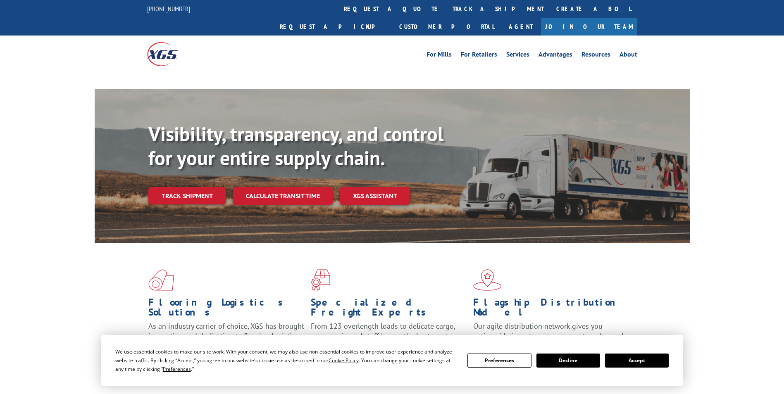  Describe the element at coordinates (439, 56) in the screenshot. I see `a: For Mills` at that location.